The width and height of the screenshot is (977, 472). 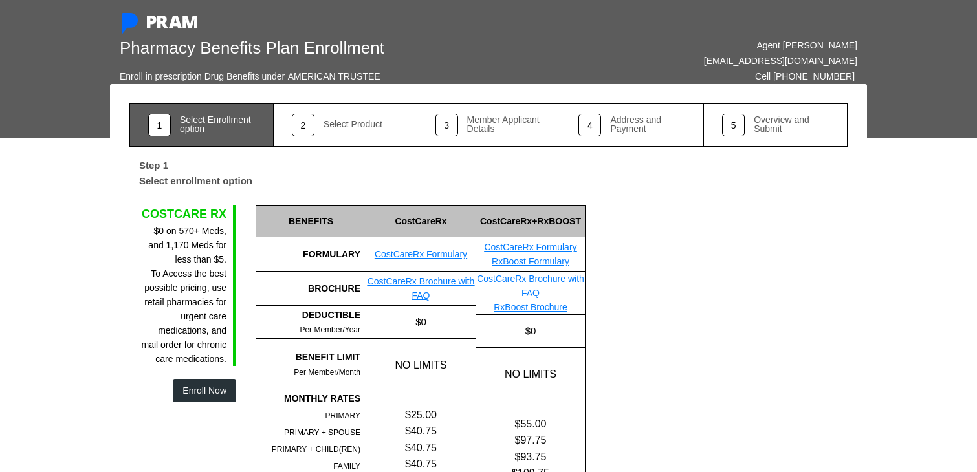 I want to click on span: PRIMARY, so click(x=343, y=416).